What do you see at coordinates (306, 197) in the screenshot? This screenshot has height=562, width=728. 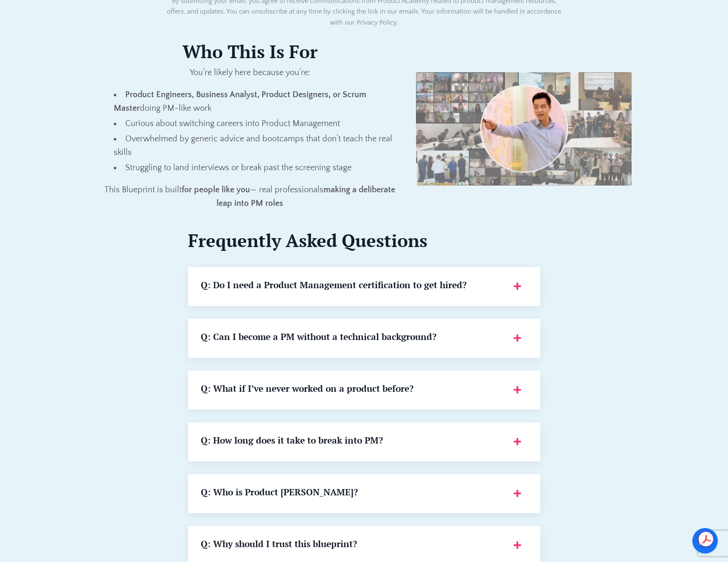 I see `strong: making a deliberate leap into PM roles` at bounding box center [306, 197].